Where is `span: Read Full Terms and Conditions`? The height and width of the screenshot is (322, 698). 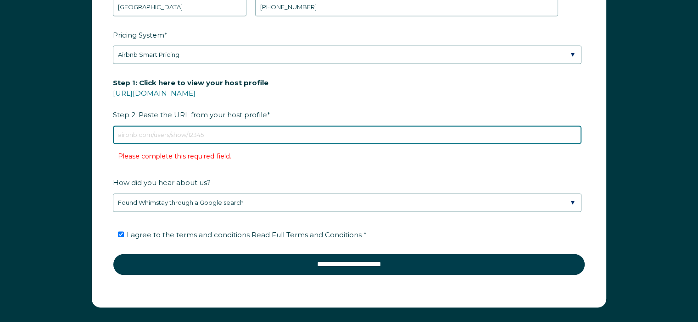
span: Read Full Terms and Conditions is located at coordinates (306, 235).